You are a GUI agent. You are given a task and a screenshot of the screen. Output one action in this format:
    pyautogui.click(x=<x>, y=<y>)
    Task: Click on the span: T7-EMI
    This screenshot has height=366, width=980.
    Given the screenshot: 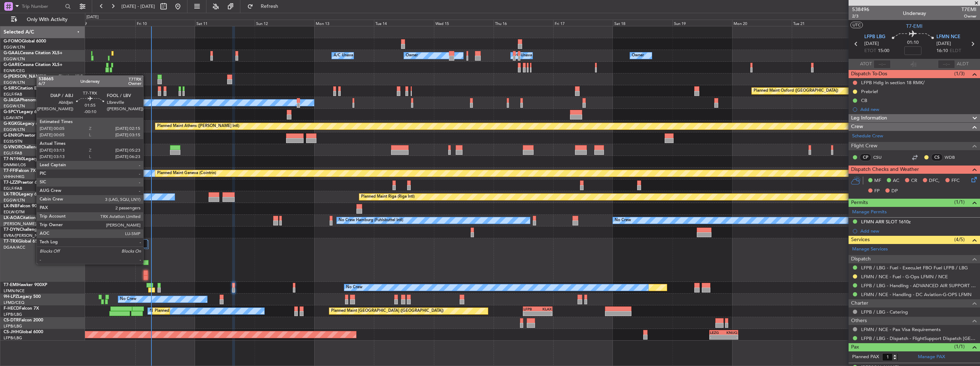 What is the action you would take?
    pyautogui.click(x=914, y=26)
    